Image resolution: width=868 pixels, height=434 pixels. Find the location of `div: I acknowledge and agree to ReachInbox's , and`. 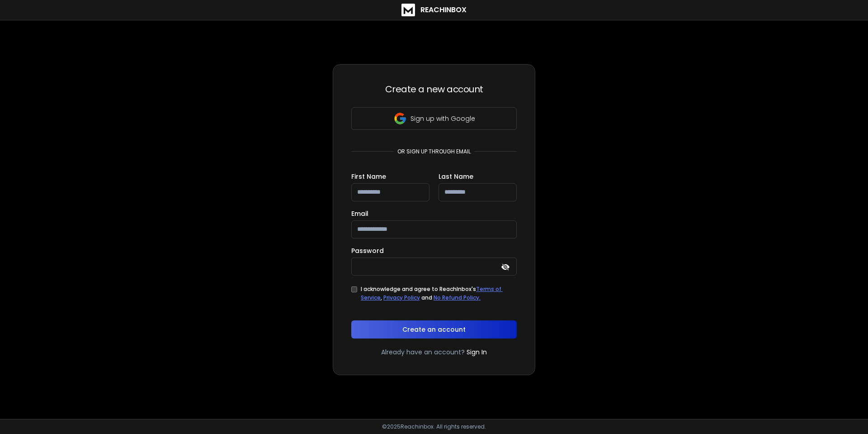

div: I acknowledge and agree to ReachInbox's , and is located at coordinates (438, 293).